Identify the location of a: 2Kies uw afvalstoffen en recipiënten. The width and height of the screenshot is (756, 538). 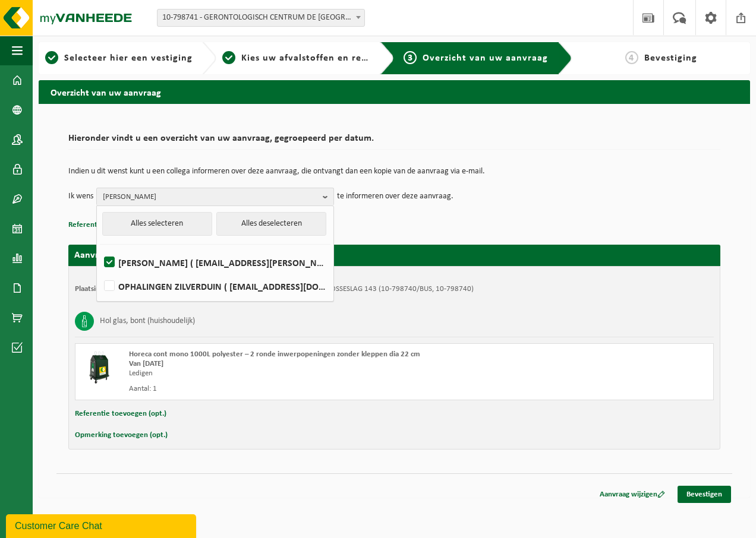
(296, 59).